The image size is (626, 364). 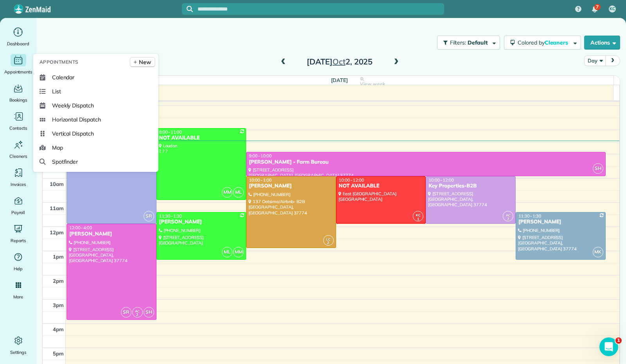 I want to click on span: 12pm, so click(x=57, y=232).